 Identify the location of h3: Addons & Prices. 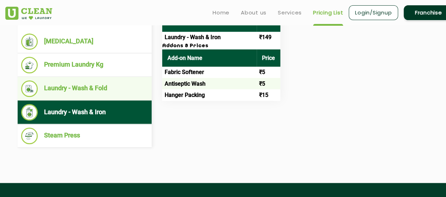
(221, 46).